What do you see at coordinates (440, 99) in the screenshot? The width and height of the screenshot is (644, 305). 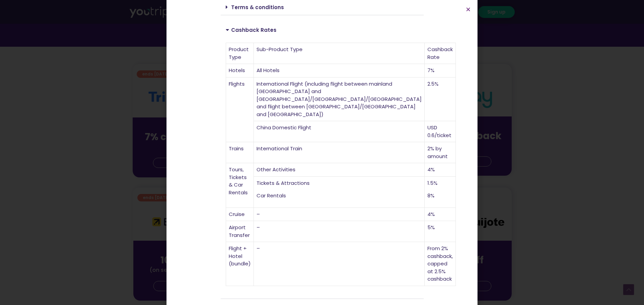 I see `td: 2.5%` at bounding box center [440, 99].